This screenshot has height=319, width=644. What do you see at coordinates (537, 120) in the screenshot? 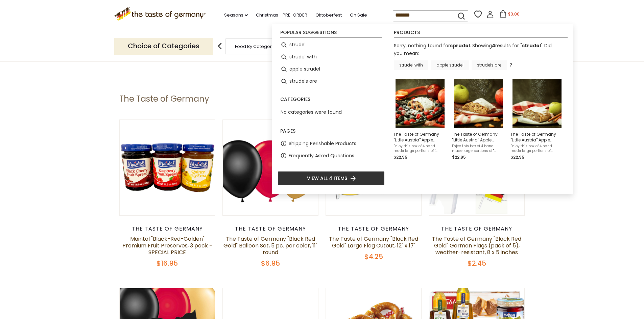
I see `li: The Taste of Germany "Little Austria" Apple Strudel, pack of 4` at bounding box center [537, 120].